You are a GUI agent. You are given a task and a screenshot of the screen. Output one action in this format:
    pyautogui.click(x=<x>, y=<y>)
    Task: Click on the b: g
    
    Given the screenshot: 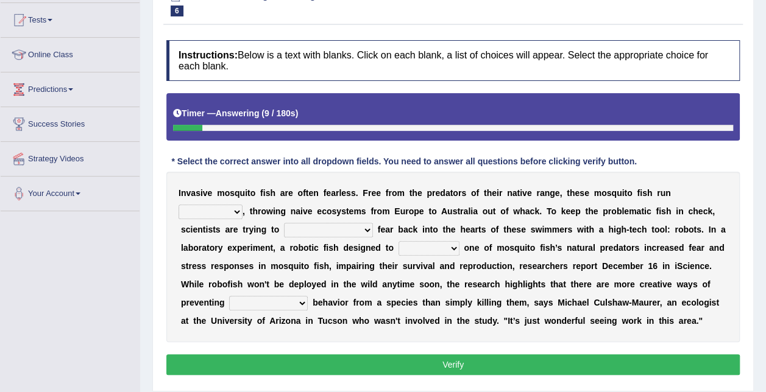 What is the action you would take?
    pyautogui.click(x=283, y=211)
    